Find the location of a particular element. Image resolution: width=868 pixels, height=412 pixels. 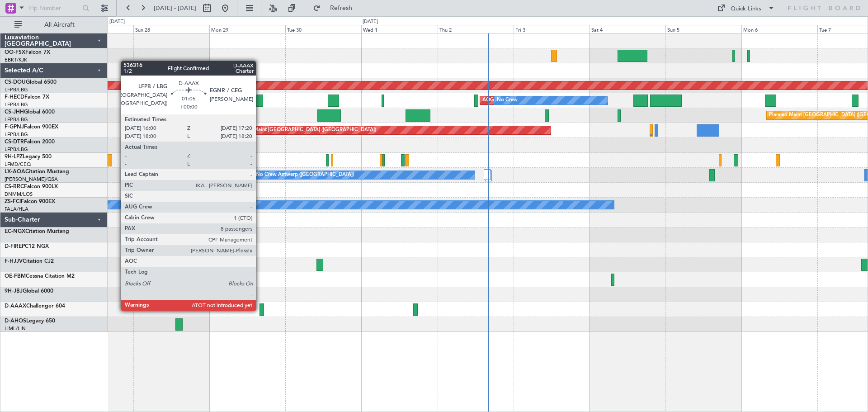

a: OO-FSXFalcon 7X is located at coordinates (27, 52).